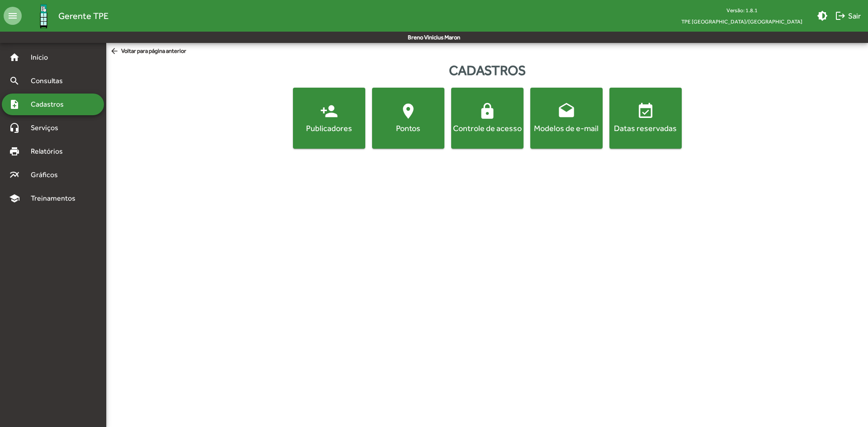  I want to click on div: Versão: 1.8.1, so click(741, 10).